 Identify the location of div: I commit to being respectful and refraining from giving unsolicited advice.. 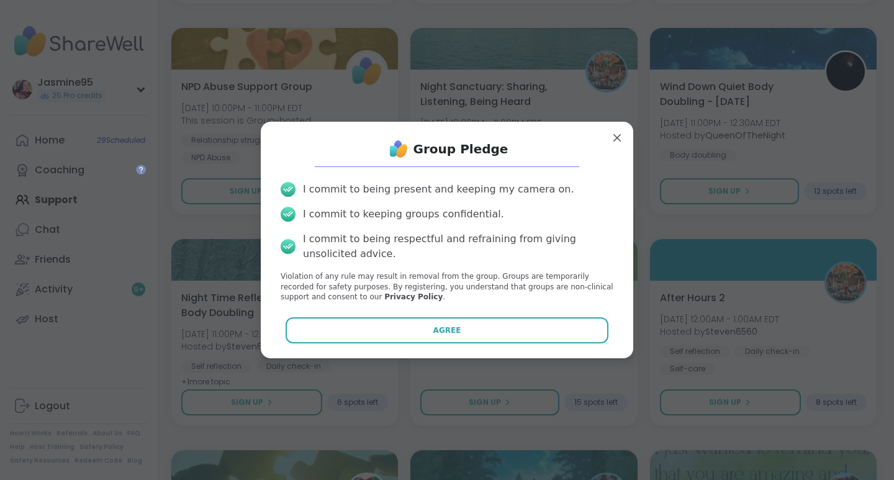
(458, 246).